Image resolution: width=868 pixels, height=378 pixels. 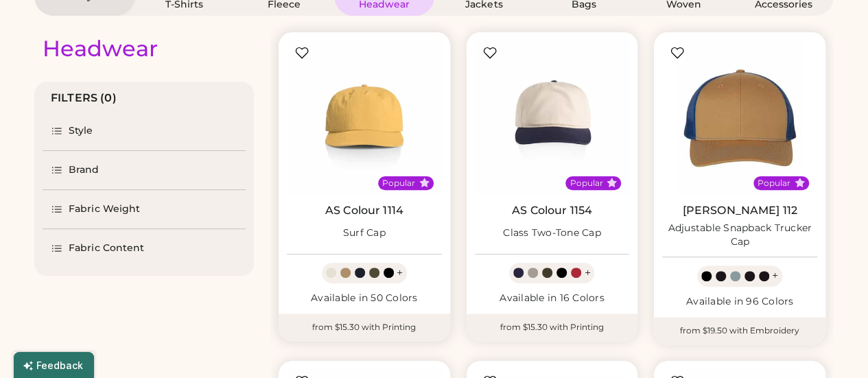 I want to click on div: Adjustable Snapback Trucker Cap, so click(x=739, y=235).